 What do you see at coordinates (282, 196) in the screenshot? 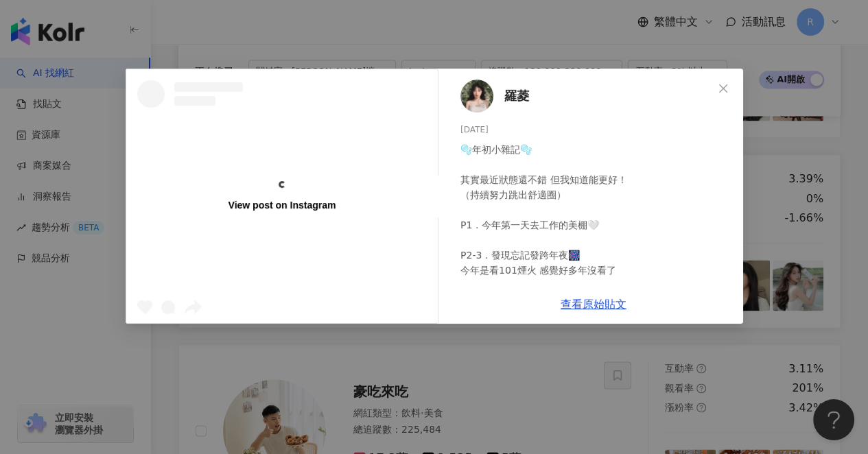
I see `a: View post on Instagram` at bounding box center [282, 196].